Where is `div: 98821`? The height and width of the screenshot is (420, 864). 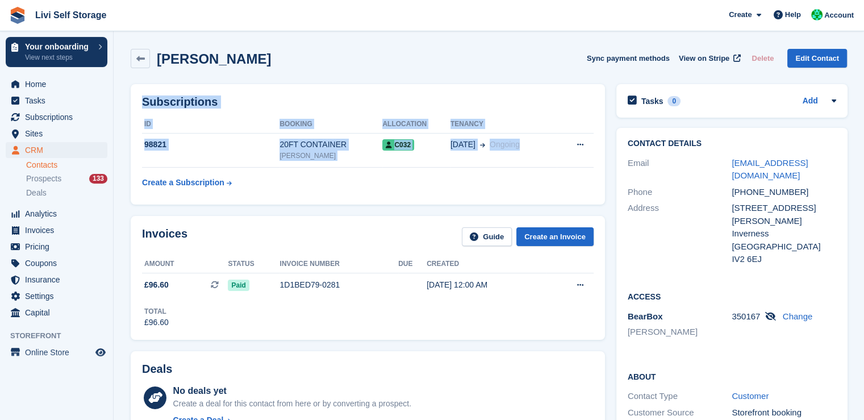
div: 98821 is located at coordinates (211, 144).